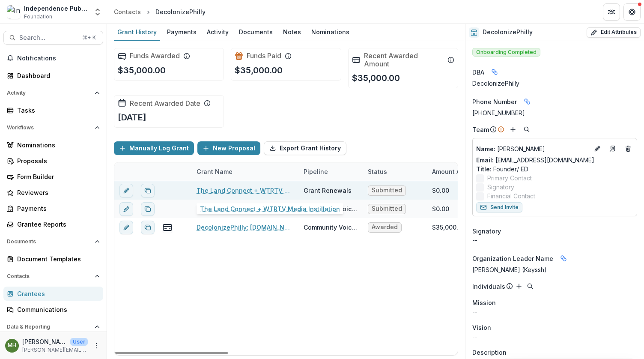 This screenshot has width=644, height=359. Describe the element at coordinates (56, 293) in the screenshot. I see `div: Grantees` at that location.